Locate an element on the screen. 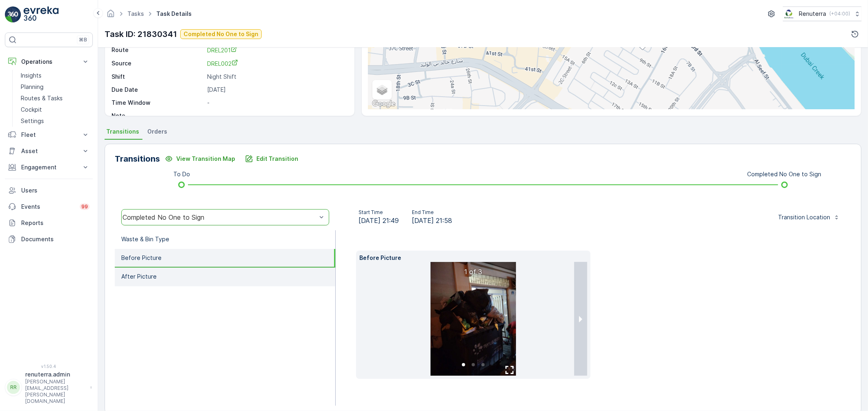 The height and width of the screenshot is (411, 868). a: Planning is located at coordinates (55, 87).